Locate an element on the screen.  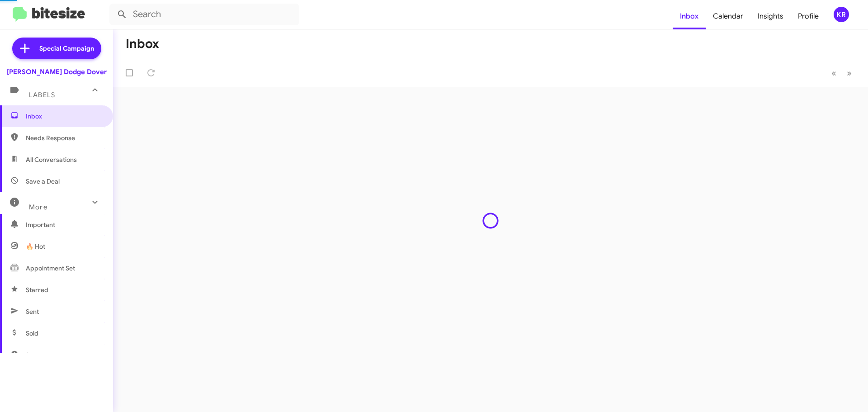
span: 🔥 Hot is located at coordinates (35, 246).